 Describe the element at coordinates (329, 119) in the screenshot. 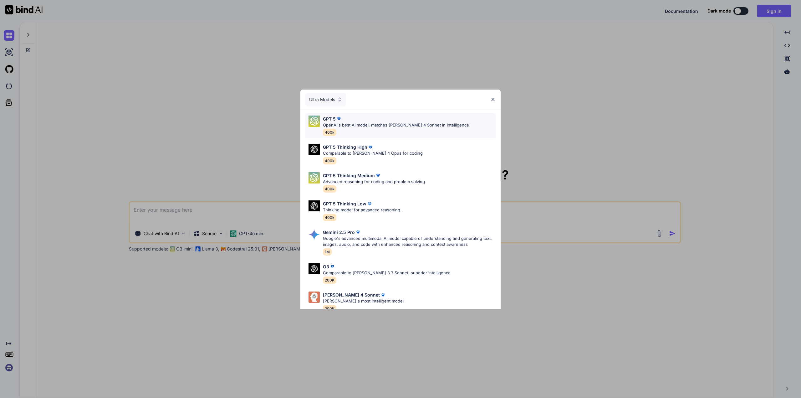

I see `p: GPT 5` at that location.